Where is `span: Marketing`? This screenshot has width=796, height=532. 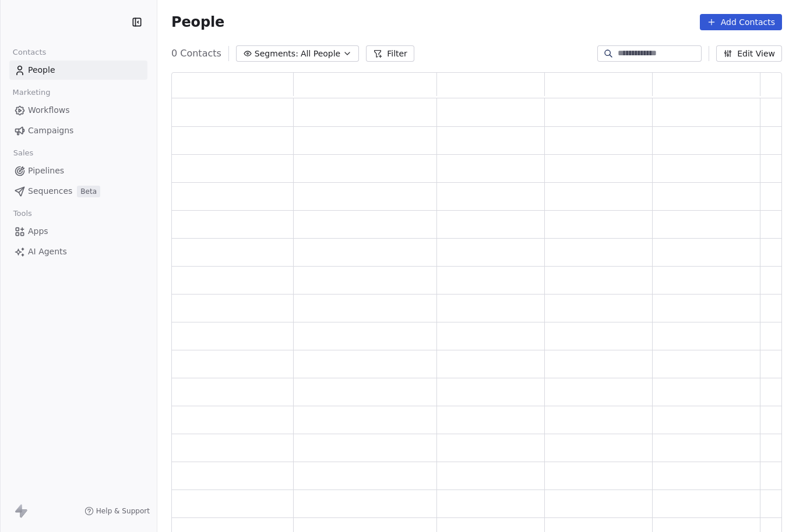
span: Marketing is located at coordinates (32, 92).